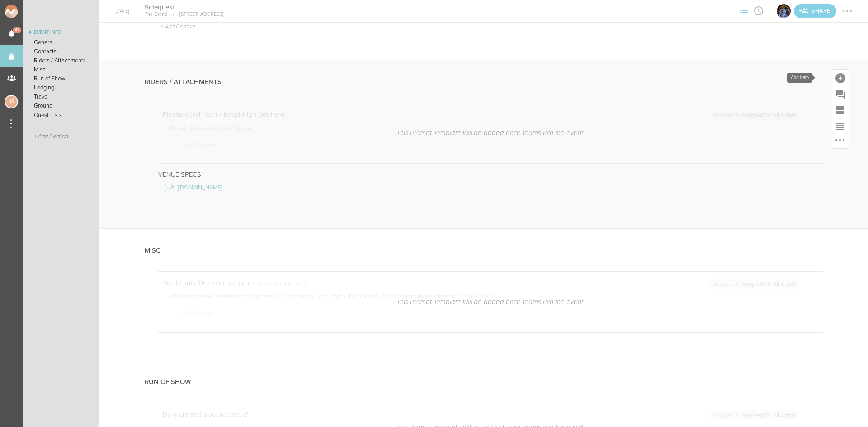 The height and width of the screenshot is (427, 868). What do you see at coordinates (61, 115) in the screenshot?
I see `a: Guest Lists` at bounding box center [61, 115].